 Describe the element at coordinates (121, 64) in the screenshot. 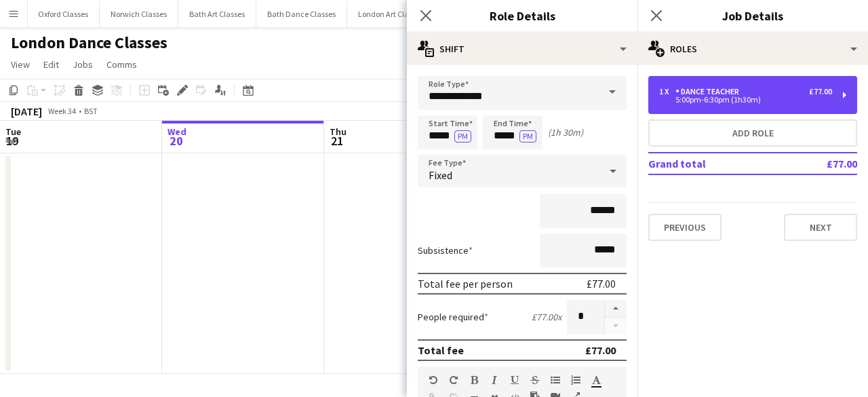

I see `a: Comms` at that location.